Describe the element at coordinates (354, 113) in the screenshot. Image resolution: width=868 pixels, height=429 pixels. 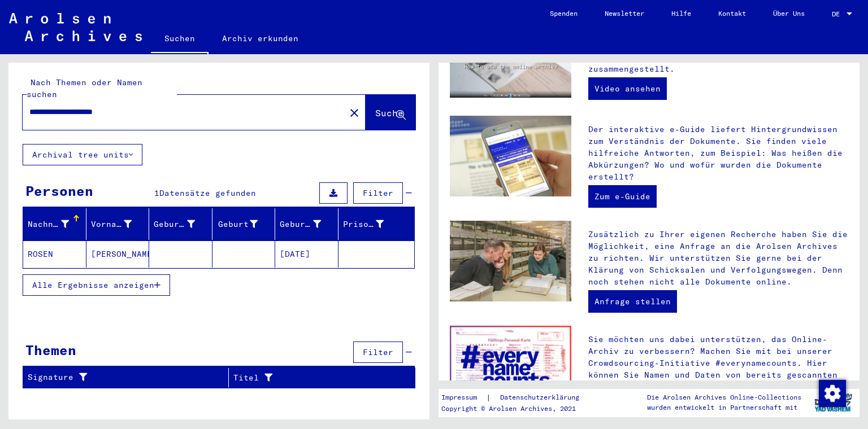
I see `mat-icon: close` at that location.